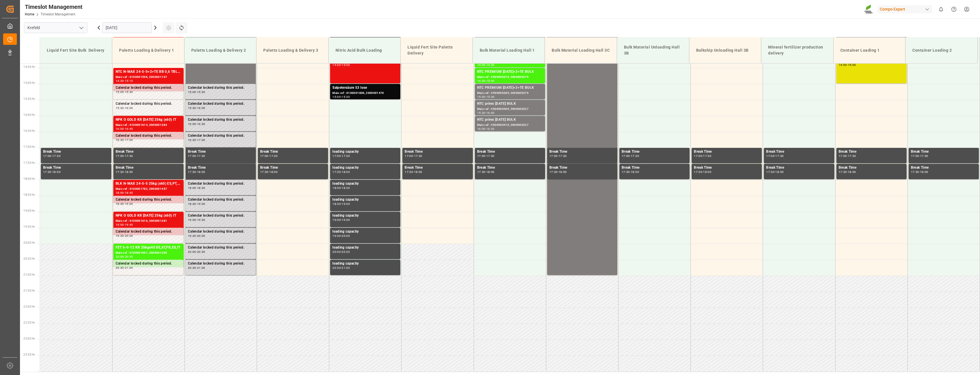  I want to click on div: 18:45, so click(129, 192).